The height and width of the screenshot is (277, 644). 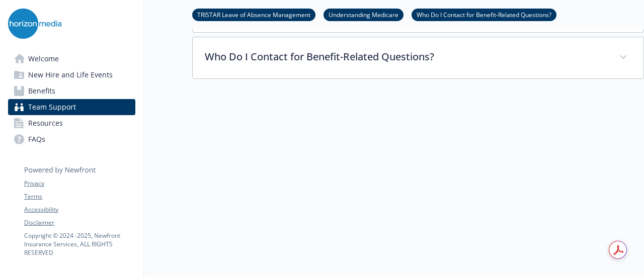 I want to click on a: Understanding Medicare, so click(x=363, y=14).